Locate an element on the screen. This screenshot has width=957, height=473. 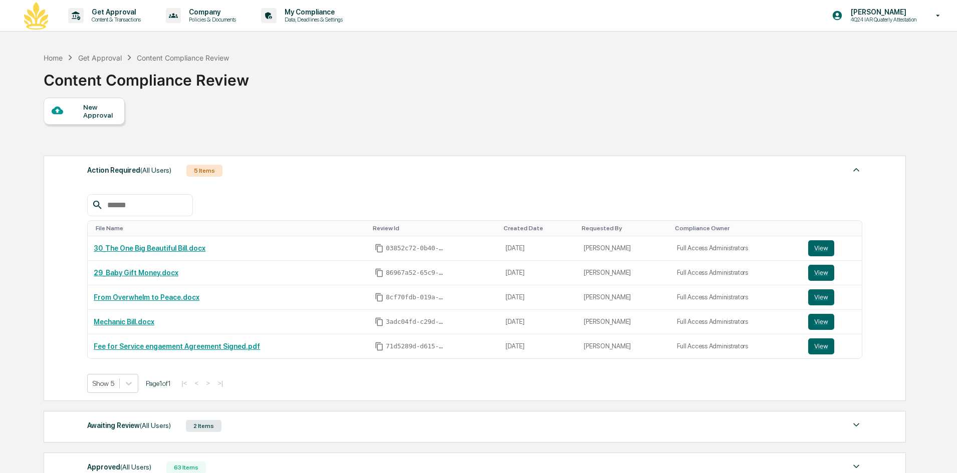
div: 5 Items is located at coordinates (204, 171).